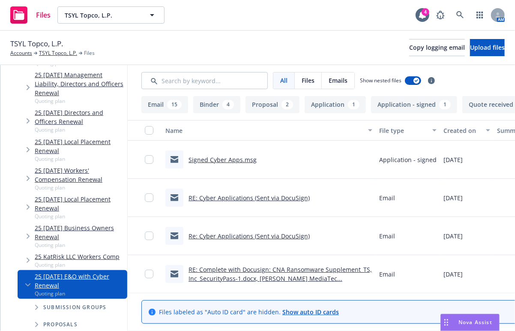  I want to click on span: Emails, so click(338, 80).